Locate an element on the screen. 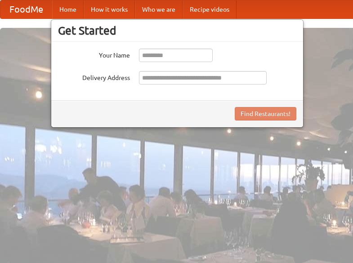 The image size is (353, 263). a: FoodMe is located at coordinates (26, 9).